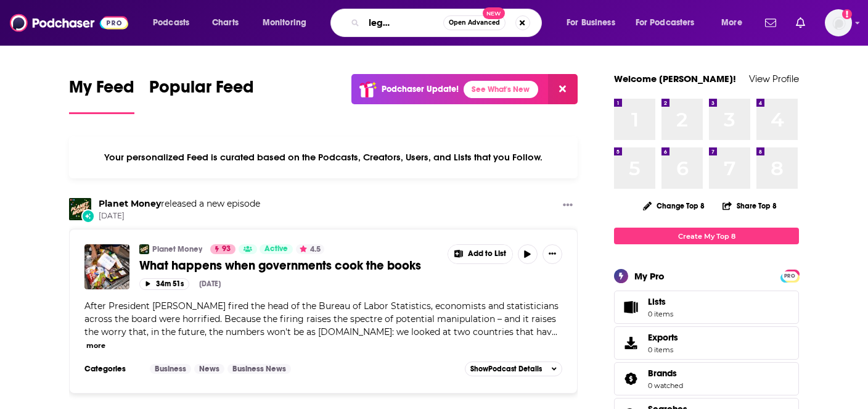  Describe the element at coordinates (225, 23) in the screenshot. I see `a: Charts` at that location.